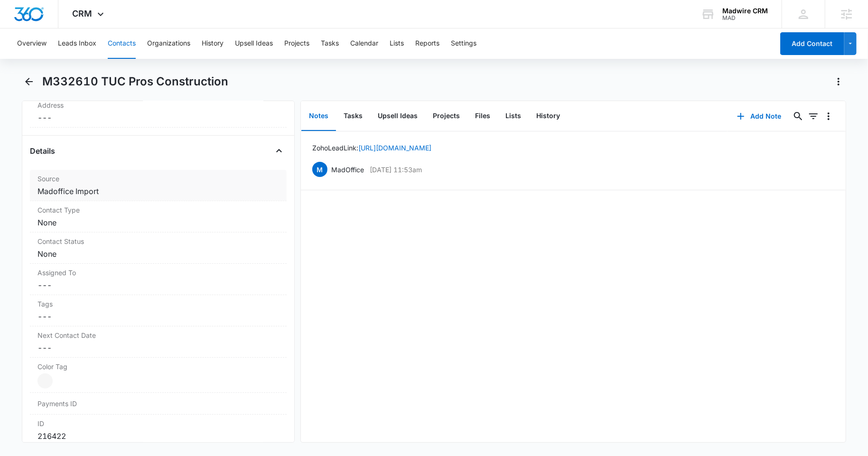 The image size is (868, 456). I want to click on button: Close, so click(279, 151).